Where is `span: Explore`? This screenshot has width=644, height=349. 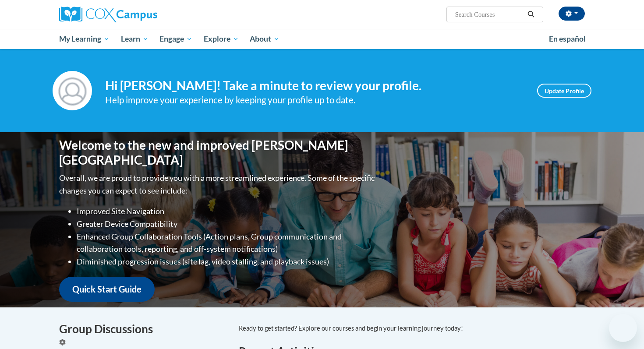
span: Explore is located at coordinates (221, 39).